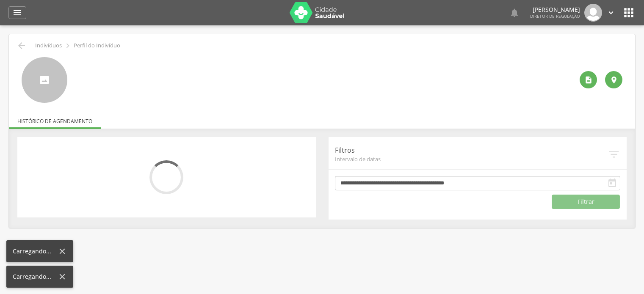 Image resolution: width=644 pixels, height=294 pixels. I want to click on button: Filtrar, so click(586, 202).